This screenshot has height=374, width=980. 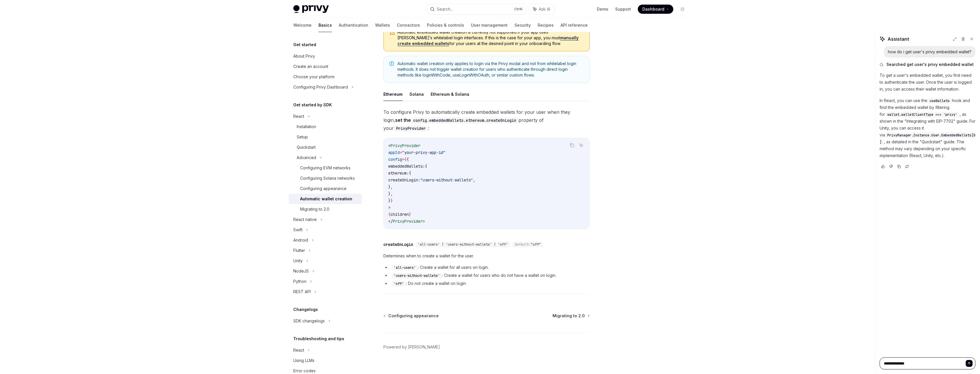 I want to click on button: Send message, so click(x=970, y=363).